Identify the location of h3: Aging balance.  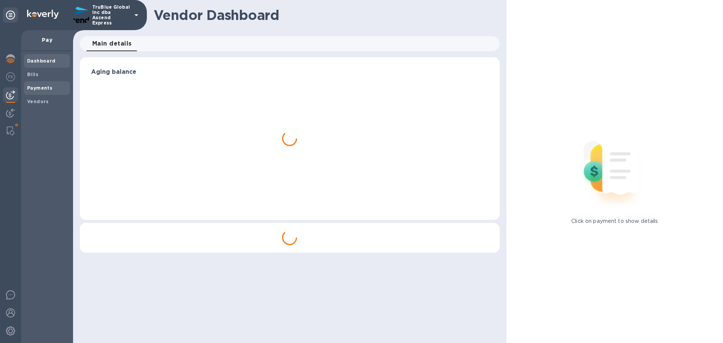
(290, 72).